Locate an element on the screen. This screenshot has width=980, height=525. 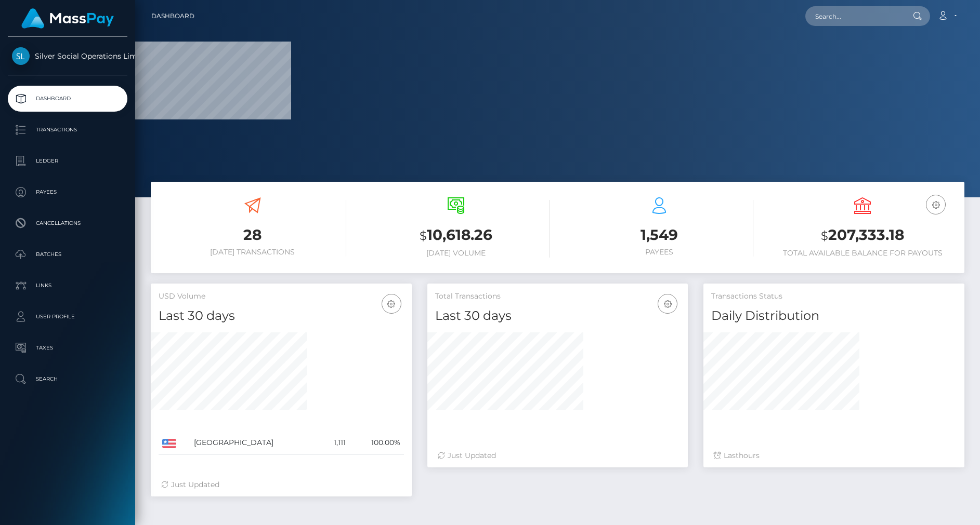
div: Last hours is located at coordinates (834, 456).